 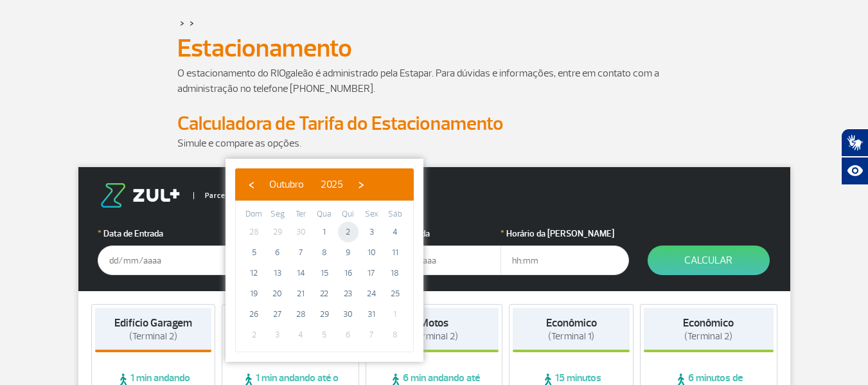 What do you see at coordinates (301, 273) in the screenshot?
I see `span: 14` at bounding box center [301, 273].